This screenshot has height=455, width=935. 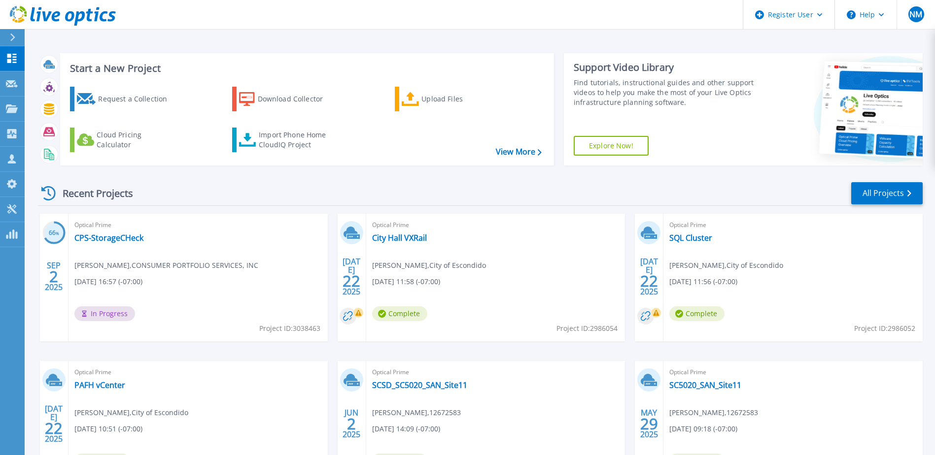 I want to click on a: Explore Now!, so click(x=611, y=146).